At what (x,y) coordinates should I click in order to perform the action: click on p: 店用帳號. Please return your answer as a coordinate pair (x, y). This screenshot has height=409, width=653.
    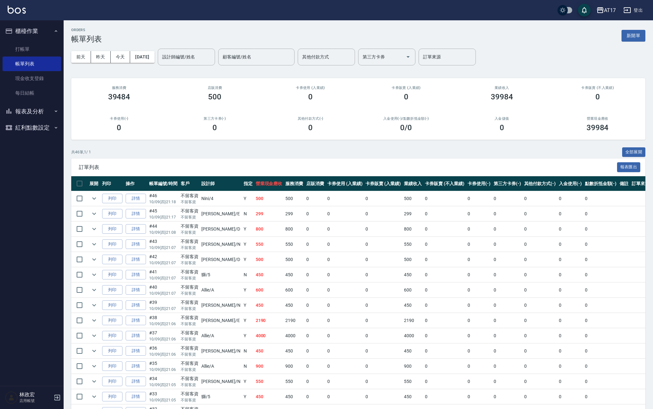
    Looking at the image, I should click on (36, 401).